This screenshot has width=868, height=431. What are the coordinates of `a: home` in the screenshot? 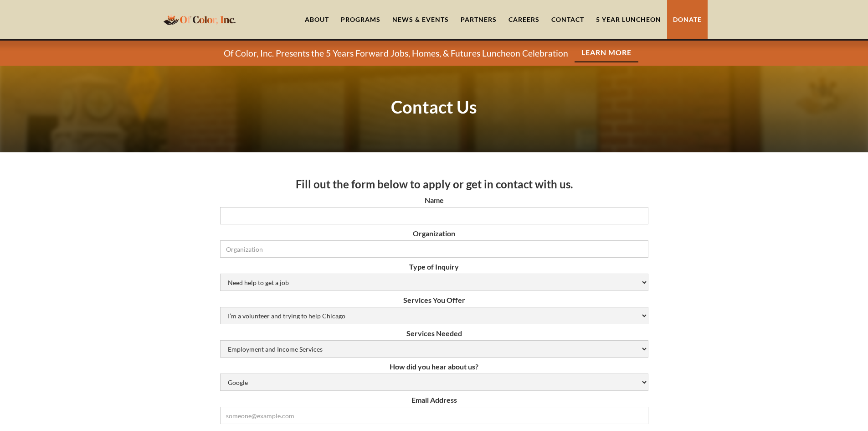 It's located at (200, 20).